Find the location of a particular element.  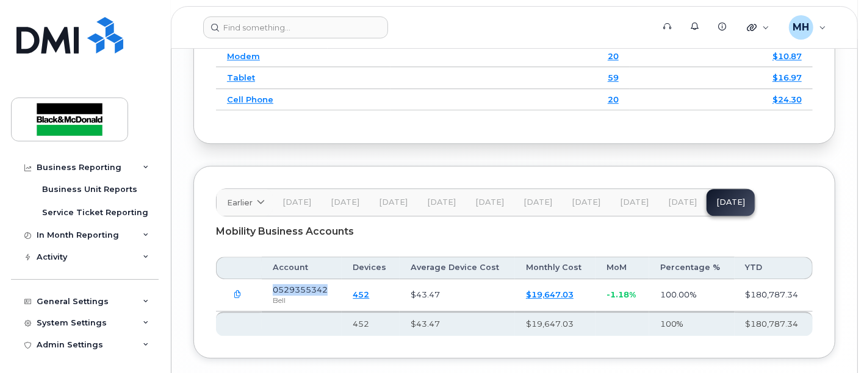

th: YTD is located at coordinates (773, 268).